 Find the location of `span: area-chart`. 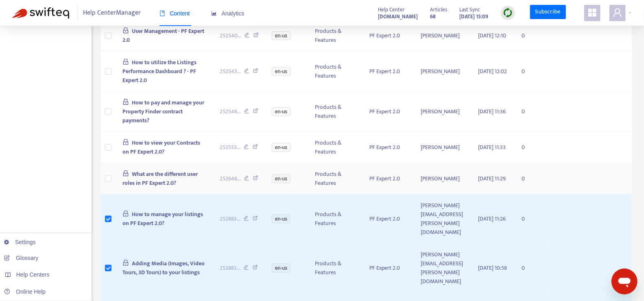

span: area-chart is located at coordinates (214, 14).